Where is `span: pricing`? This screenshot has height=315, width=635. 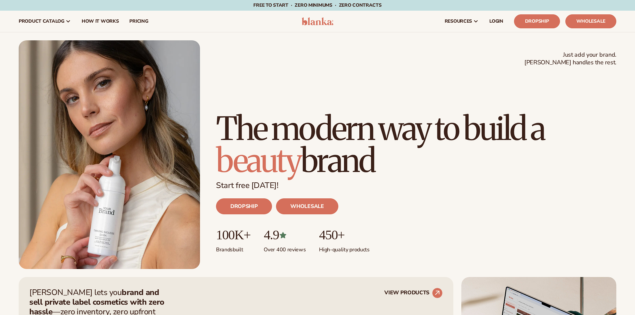 span: pricing is located at coordinates (139, 21).